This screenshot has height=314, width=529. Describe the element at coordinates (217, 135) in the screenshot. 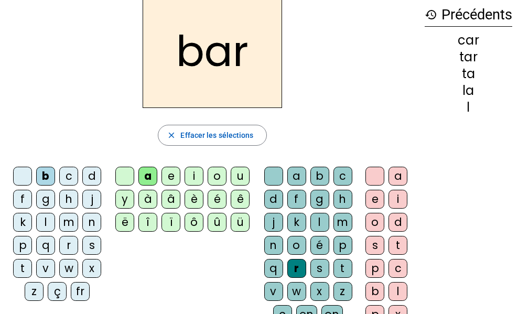

I see `span: Effacer les sélections` at that location.